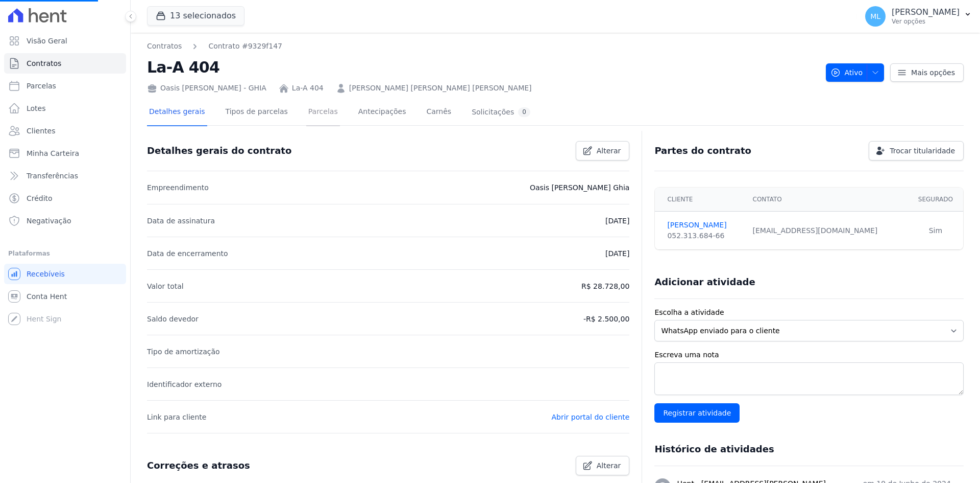 The height and width of the screenshot is (483, 980). I want to click on h2: La-A 404, so click(483, 67).